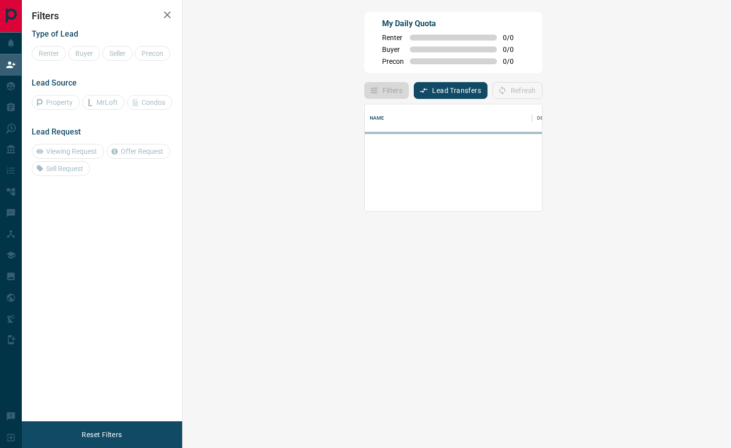 Image resolution: width=731 pixels, height=448 pixels. What do you see at coordinates (393, 49) in the screenshot?
I see `span: Buyer` at bounding box center [393, 49].